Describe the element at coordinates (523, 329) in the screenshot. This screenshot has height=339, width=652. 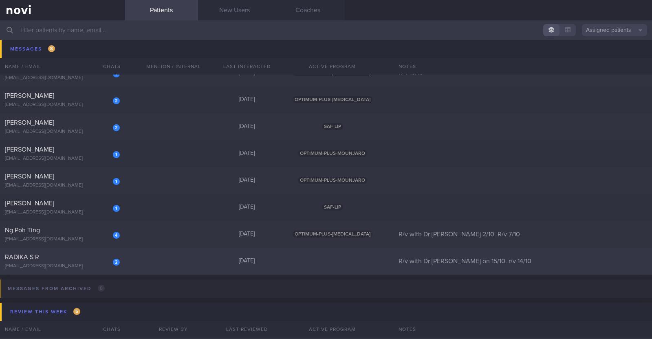
I see `div: Notes` at that location.